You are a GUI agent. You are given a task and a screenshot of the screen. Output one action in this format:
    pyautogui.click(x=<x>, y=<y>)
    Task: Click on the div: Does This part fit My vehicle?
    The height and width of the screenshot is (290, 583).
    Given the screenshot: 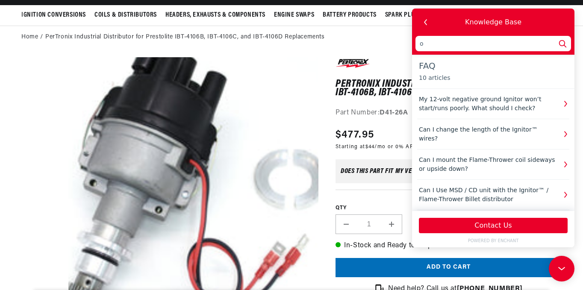 What is the action you would take?
    pyautogui.click(x=385, y=171)
    